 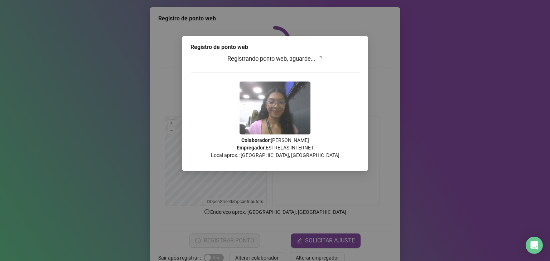 I want to click on div: Open Intercom Messenger, so click(x=534, y=245).